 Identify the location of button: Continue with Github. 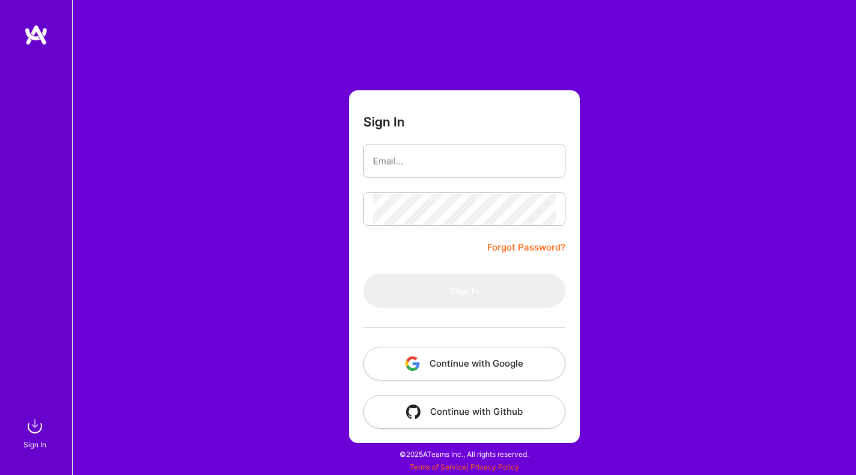
(464, 411).